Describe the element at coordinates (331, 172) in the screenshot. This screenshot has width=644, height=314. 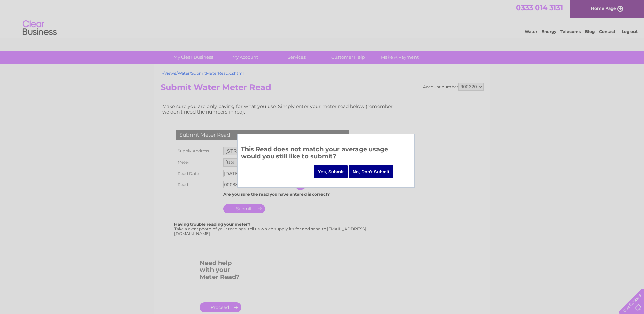
I see `input: Yes, Submit` at that location.